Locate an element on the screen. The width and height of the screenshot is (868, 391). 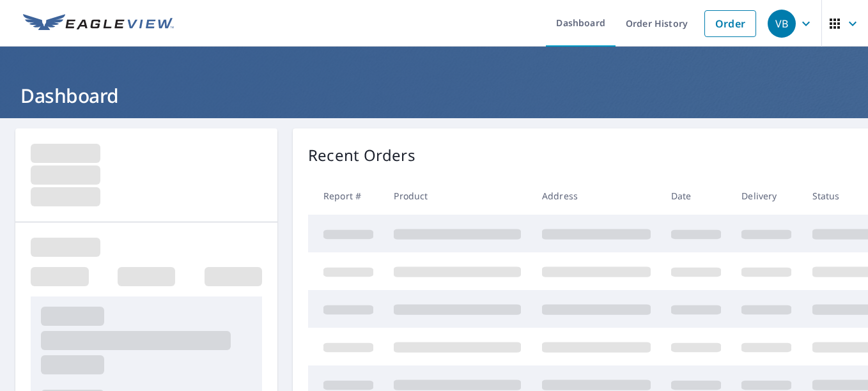
img: EV Logo is located at coordinates (99, 24).